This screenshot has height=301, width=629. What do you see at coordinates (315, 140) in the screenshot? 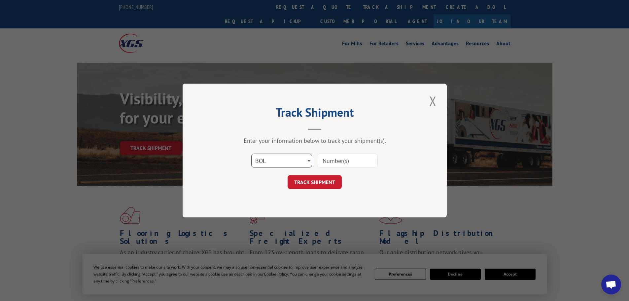
I see `div: Enter your information below to track your shipment(s).` at bounding box center [315, 140].